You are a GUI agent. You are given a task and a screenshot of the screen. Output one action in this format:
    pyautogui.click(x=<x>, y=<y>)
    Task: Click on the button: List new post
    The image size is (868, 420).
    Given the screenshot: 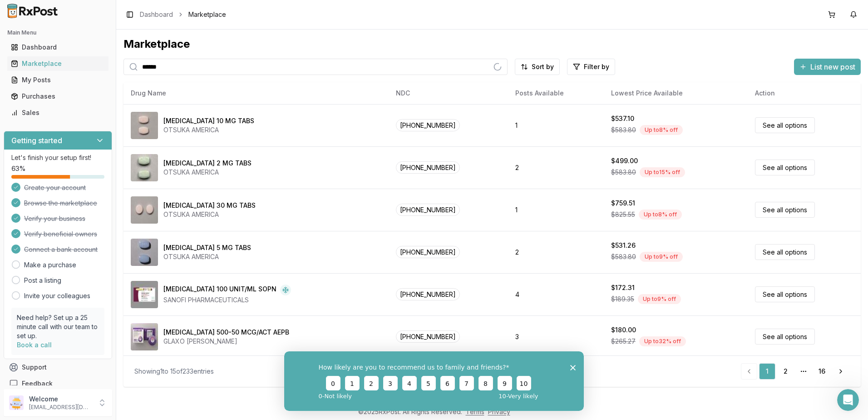 What is the action you would take?
    pyautogui.click(x=827, y=67)
    